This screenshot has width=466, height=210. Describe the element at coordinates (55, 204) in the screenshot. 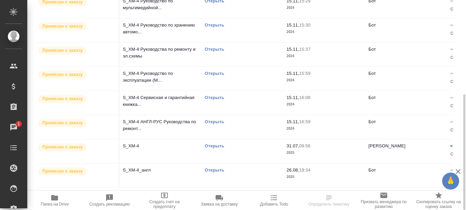

I see `span: Папка на Drive` at that location.